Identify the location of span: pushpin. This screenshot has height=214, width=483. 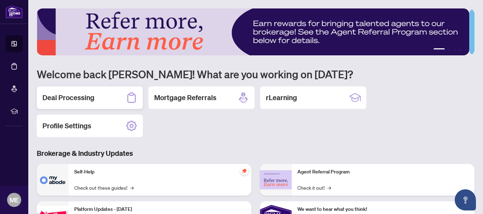
(244, 171).